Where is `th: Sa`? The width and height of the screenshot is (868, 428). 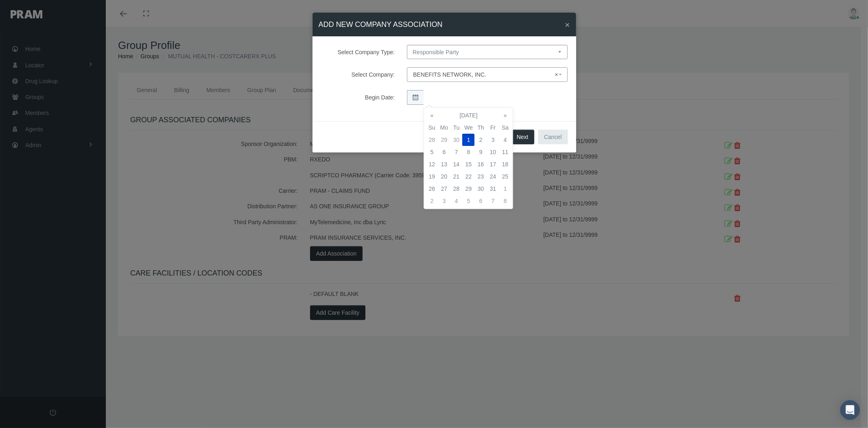
th: Sa is located at coordinates (505, 128).